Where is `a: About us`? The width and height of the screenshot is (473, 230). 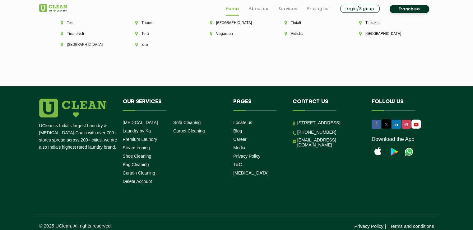 a: About us is located at coordinates (259, 9).